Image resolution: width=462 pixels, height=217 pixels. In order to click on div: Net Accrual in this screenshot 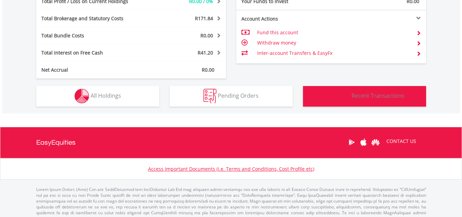, I will do `click(92, 70)`.